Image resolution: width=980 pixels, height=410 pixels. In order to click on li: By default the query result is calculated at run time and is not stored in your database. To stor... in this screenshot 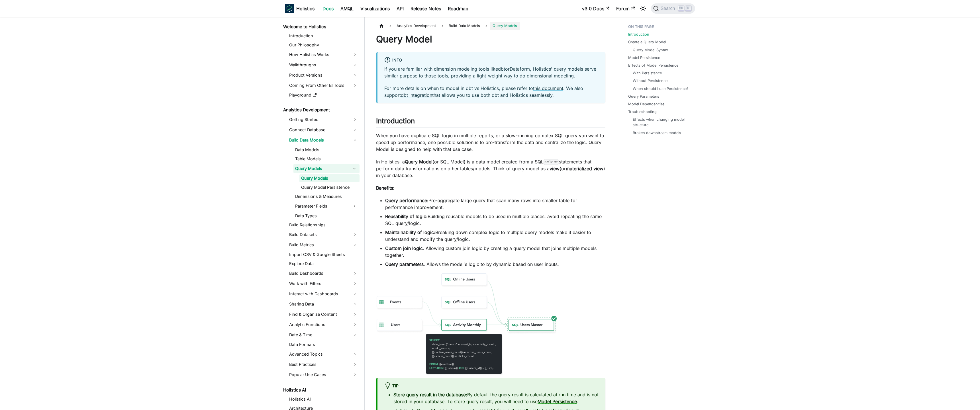, I will do `click(496, 398)`.